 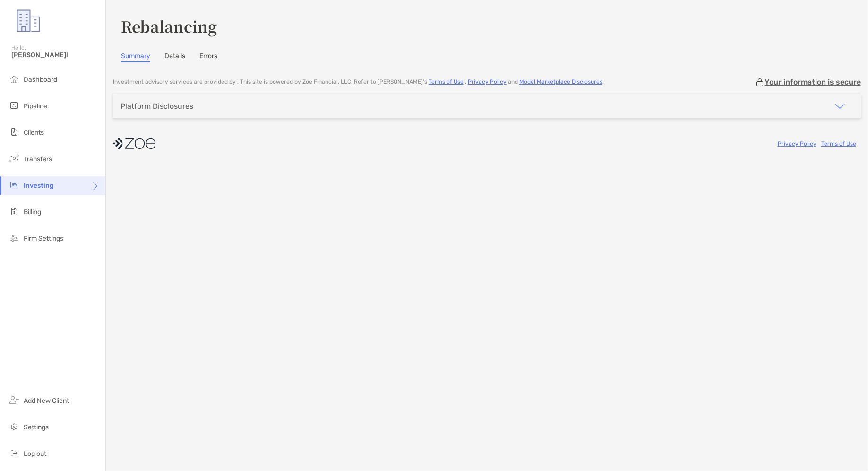 I want to click on span: Add New Client, so click(x=47, y=401).